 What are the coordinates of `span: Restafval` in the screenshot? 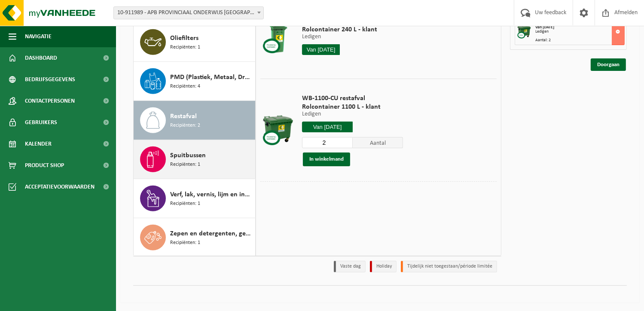 It's located at (184, 117).